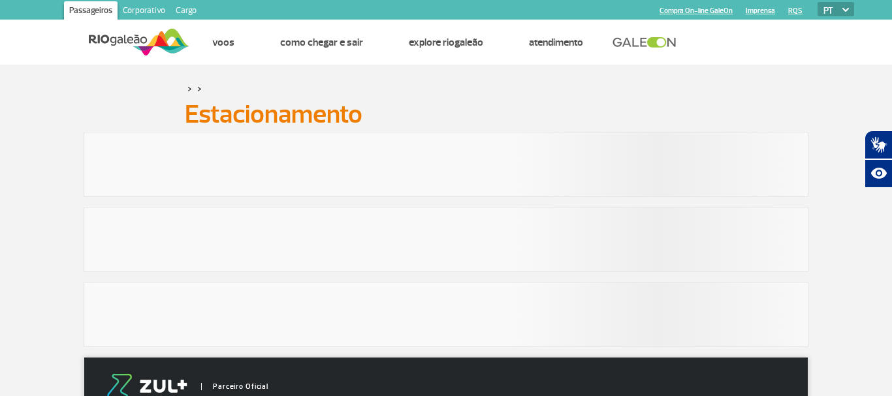 Image resolution: width=892 pixels, height=396 pixels. I want to click on a: Compra On-line GaleOn, so click(696, 10).